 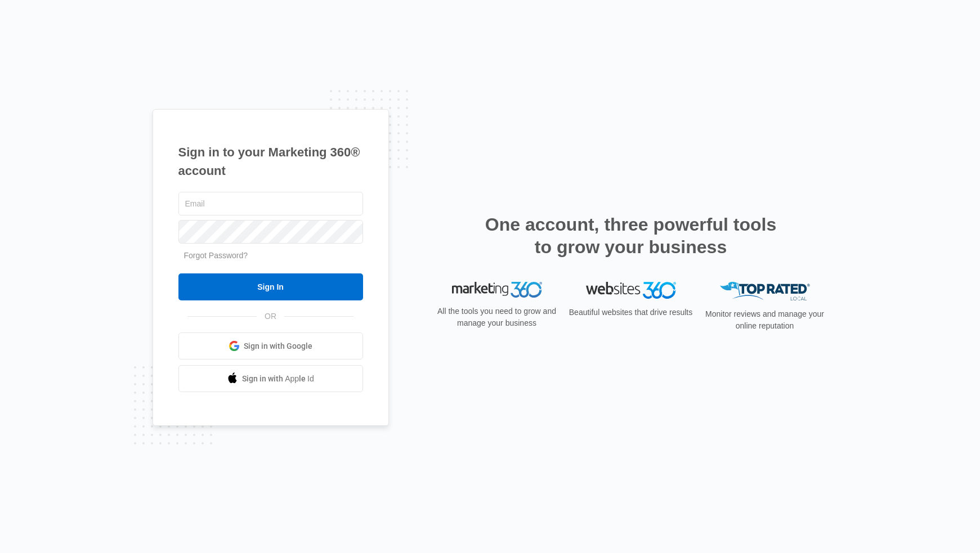 I want to click on img: Marketing 360, so click(x=497, y=290).